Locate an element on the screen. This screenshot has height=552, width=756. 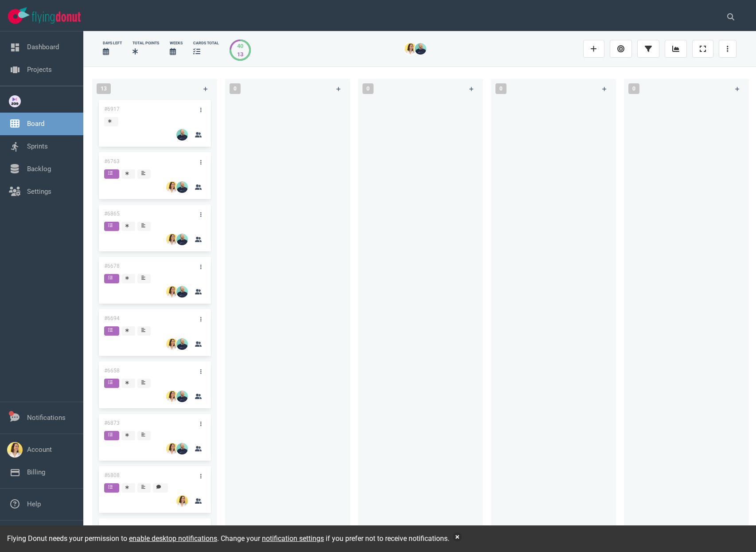
a: #6694 is located at coordinates (112, 319).